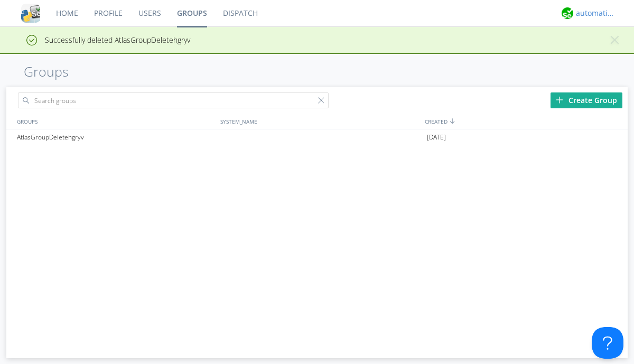  What do you see at coordinates (595, 13) in the screenshot?
I see `div: automation+atlas` at bounding box center [595, 13].